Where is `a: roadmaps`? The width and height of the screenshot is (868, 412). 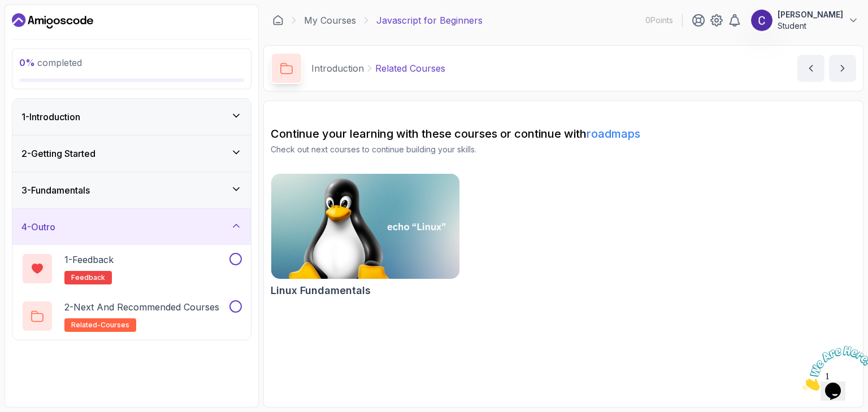 a: roadmaps is located at coordinates (614, 134).